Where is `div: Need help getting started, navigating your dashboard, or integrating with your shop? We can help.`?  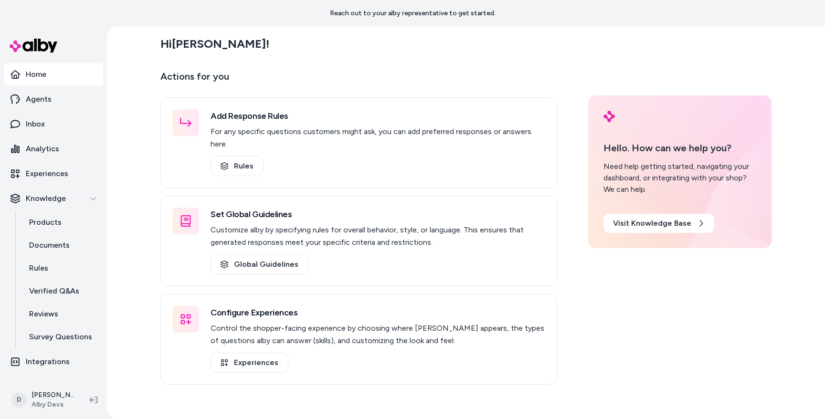
div: Need help getting started, navigating your dashboard, or integrating with your shop? We can help. is located at coordinates (680, 178).